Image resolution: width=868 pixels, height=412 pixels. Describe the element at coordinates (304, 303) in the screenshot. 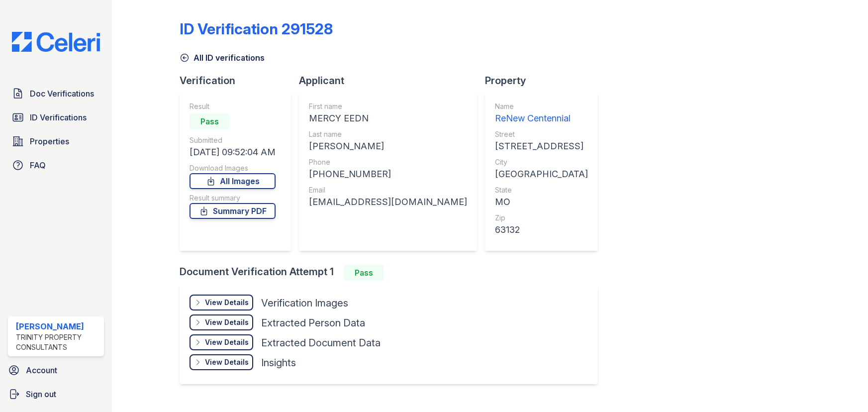

I see `div: Verification Images` at that location.